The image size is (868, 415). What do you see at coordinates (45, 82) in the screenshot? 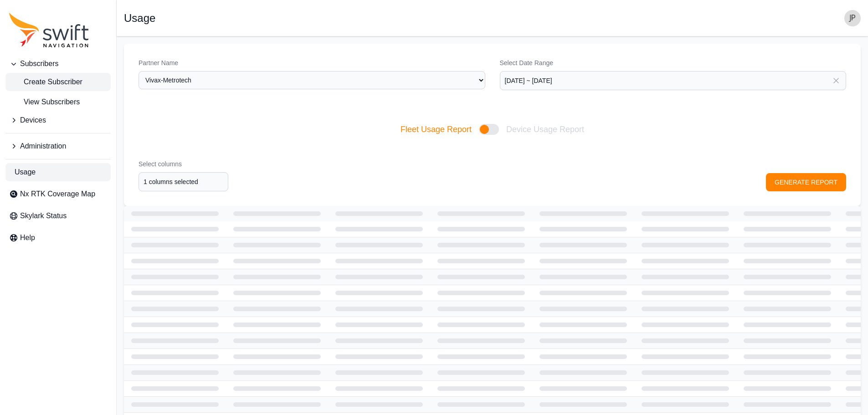
I see `span: Create Subscriber` at bounding box center [45, 82].